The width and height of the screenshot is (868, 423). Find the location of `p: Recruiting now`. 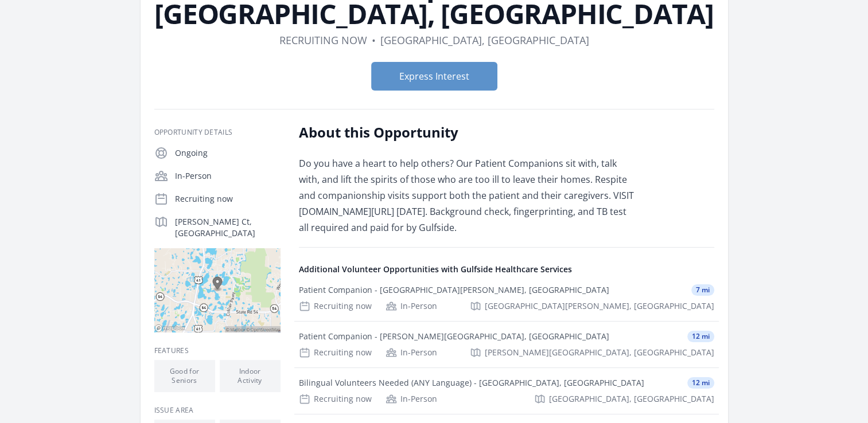

p: Recruiting now is located at coordinates (228, 199).